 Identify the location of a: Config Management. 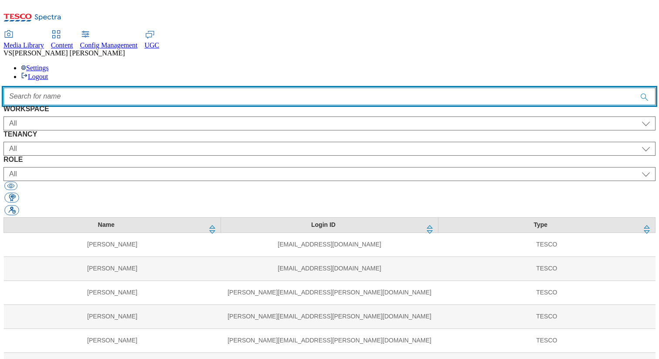
(109, 40).